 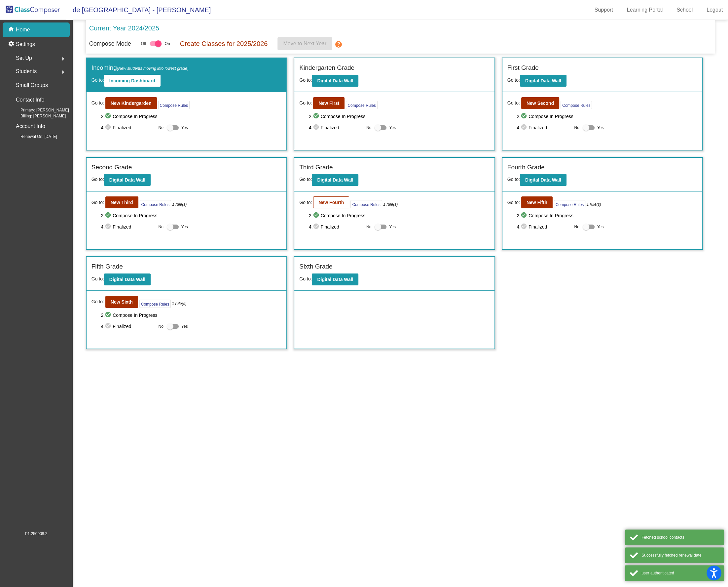 What do you see at coordinates (329, 103) in the screenshot?
I see `button: New First` at bounding box center [329, 103].